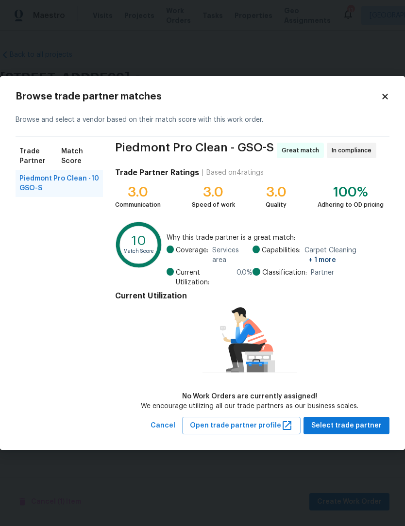 This screenshot has height=526, width=405. Describe the element at coordinates (157, 173) in the screenshot. I see `h4: Trade Partner Ratings` at that location.